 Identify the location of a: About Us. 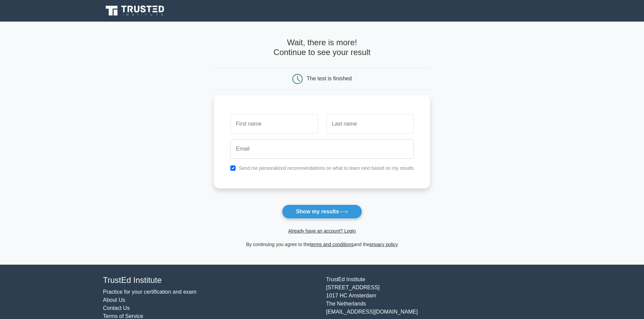
(114, 300).